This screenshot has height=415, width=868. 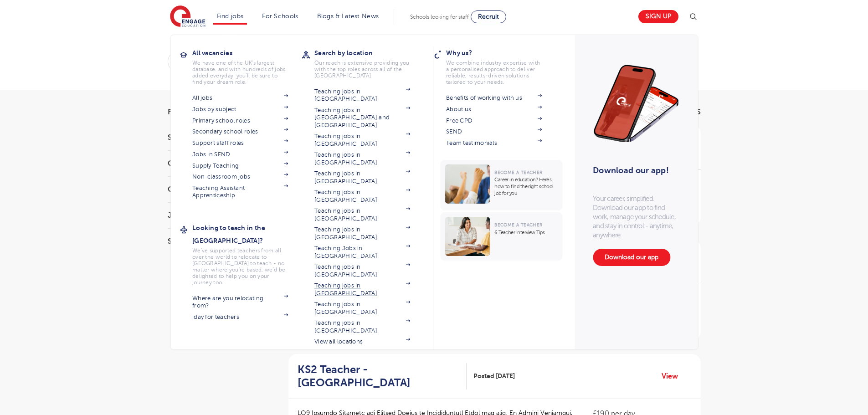 I want to click on h3: Job Type, so click(x=218, y=216).